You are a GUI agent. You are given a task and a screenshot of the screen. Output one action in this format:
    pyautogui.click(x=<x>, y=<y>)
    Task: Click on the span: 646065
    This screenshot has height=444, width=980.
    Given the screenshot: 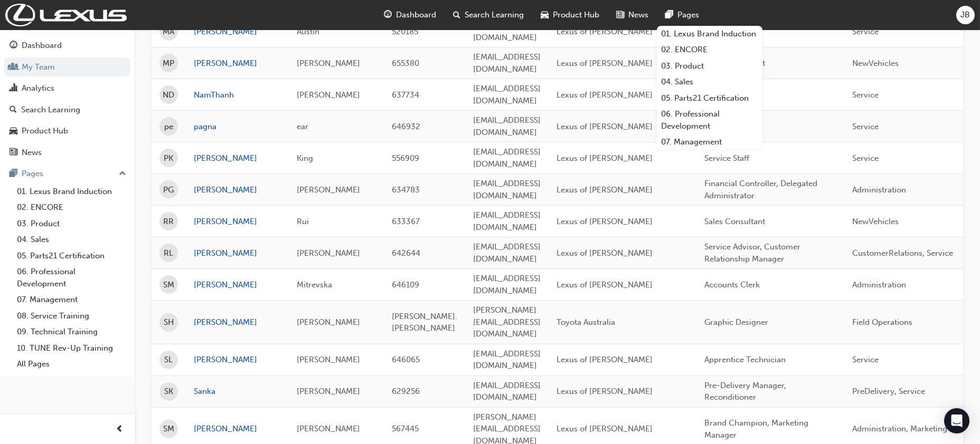 What is the action you would take?
    pyautogui.click(x=405, y=360)
    